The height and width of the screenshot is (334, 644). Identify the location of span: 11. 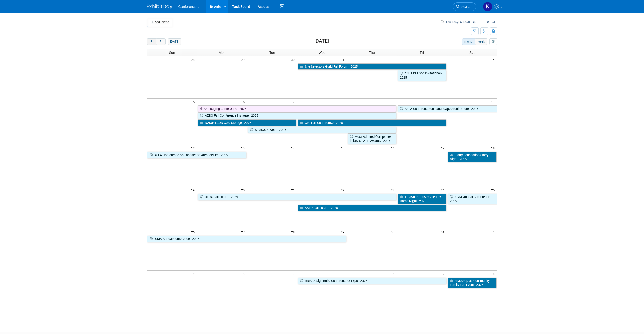
(494, 102).